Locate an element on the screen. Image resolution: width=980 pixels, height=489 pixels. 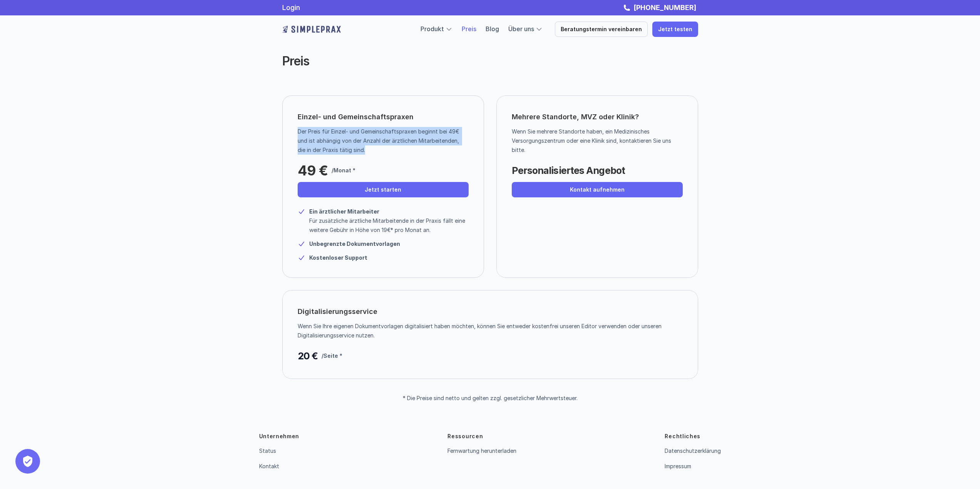
p: Ressourcen is located at coordinates (465, 437).